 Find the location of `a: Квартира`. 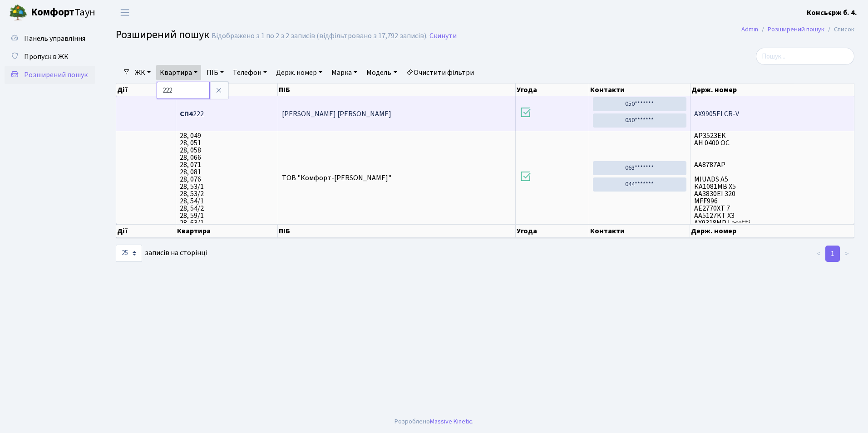

a: Квартира is located at coordinates (178, 73).